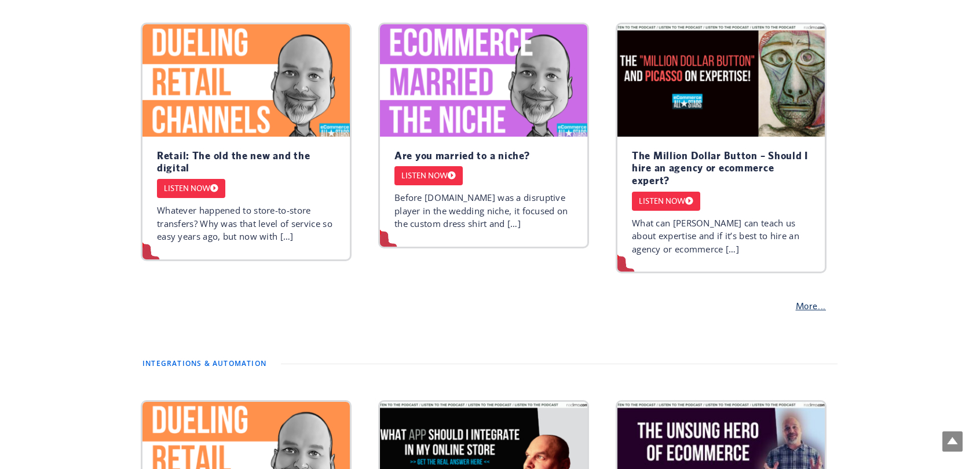  Describe the element at coordinates (815, 306) in the screenshot. I see `a: More...` at that location.